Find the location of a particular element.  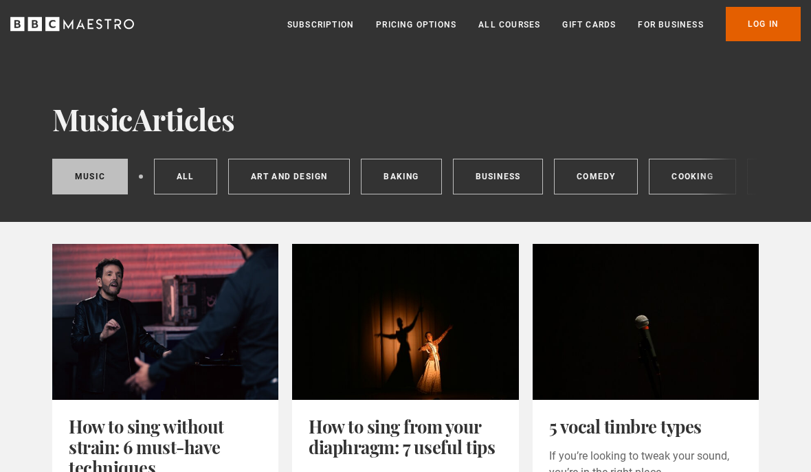

a: All Courses is located at coordinates (509, 25).